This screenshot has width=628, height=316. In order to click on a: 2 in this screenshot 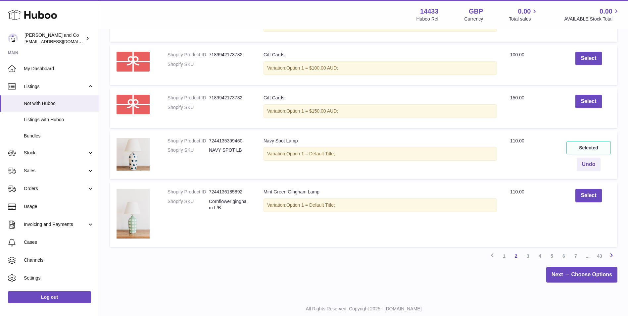, I will do `click(516, 256)`.